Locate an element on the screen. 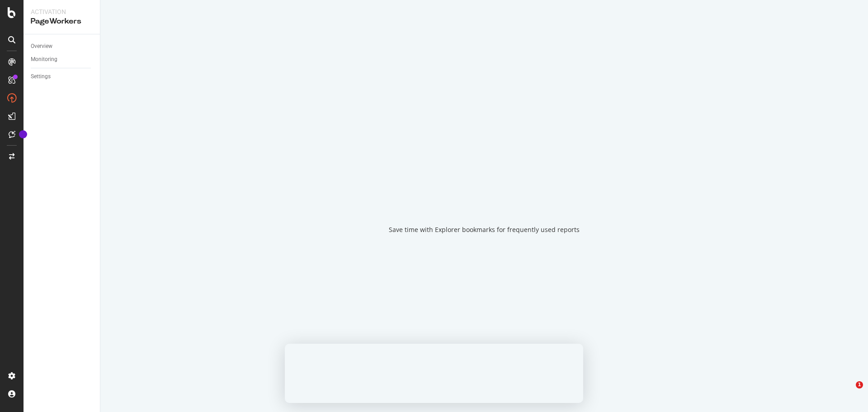 This screenshot has width=868, height=412. div: Activation is located at coordinates (62, 12).